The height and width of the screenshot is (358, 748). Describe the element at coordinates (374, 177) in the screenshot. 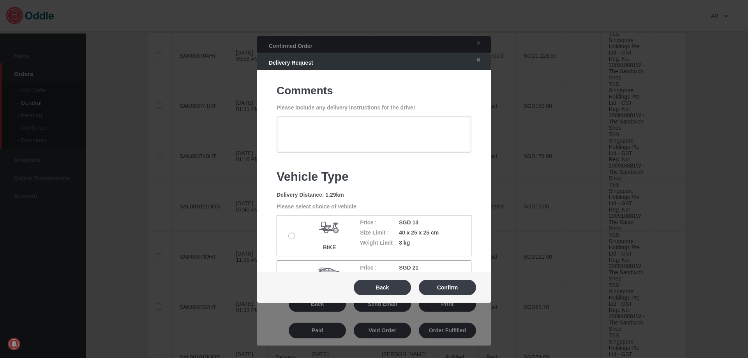

I see `h1: Vehicle Type` at that location.